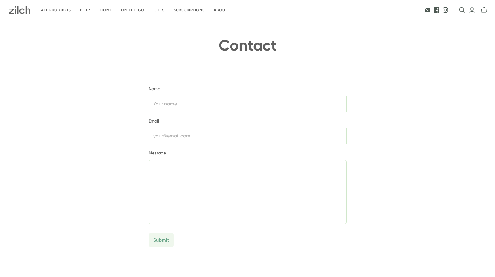 The image size is (495, 277). I want to click on input: Your name, so click(248, 104).